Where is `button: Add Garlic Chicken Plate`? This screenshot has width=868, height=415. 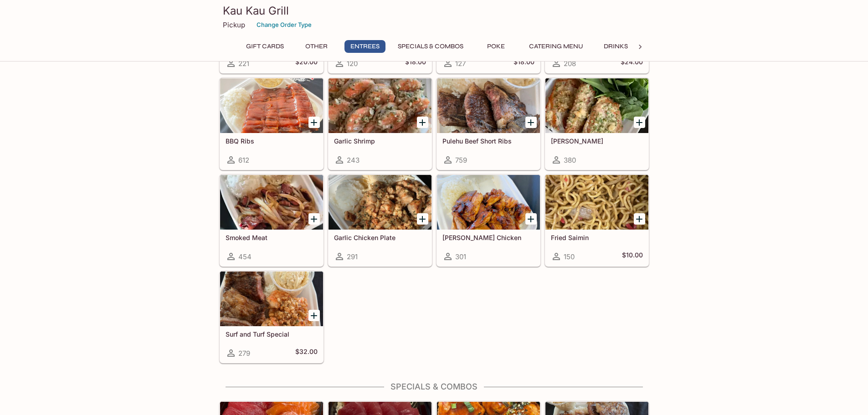 button: Add Garlic Chicken Plate is located at coordinates (423, 219).